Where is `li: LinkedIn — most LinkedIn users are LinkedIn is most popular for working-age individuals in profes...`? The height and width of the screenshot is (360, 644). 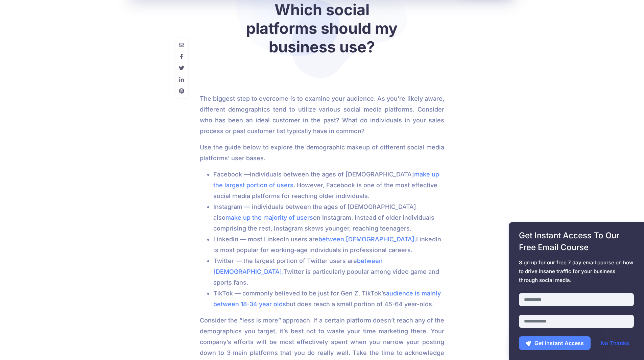
li: LinkedIn — most LinkedIn users are LinkedIn is most popular for working-age individuals in profes... is located at coordinates (329, 245).